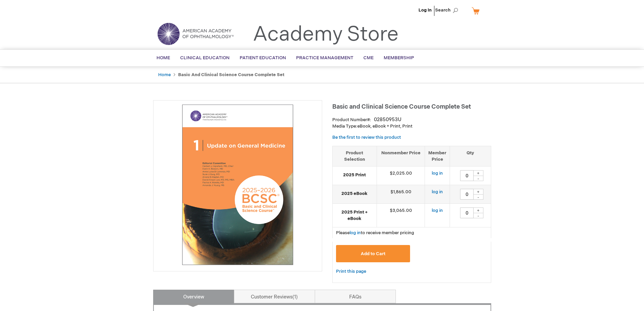  Describe the element at coordinates (399, 58) in the screenshot. I see `span: Membership` at that location.